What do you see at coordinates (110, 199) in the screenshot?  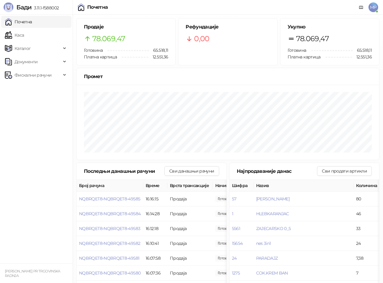 I see `span: NQBRQET8-NQBRQET8-49585` at bounding box center [110, 199].